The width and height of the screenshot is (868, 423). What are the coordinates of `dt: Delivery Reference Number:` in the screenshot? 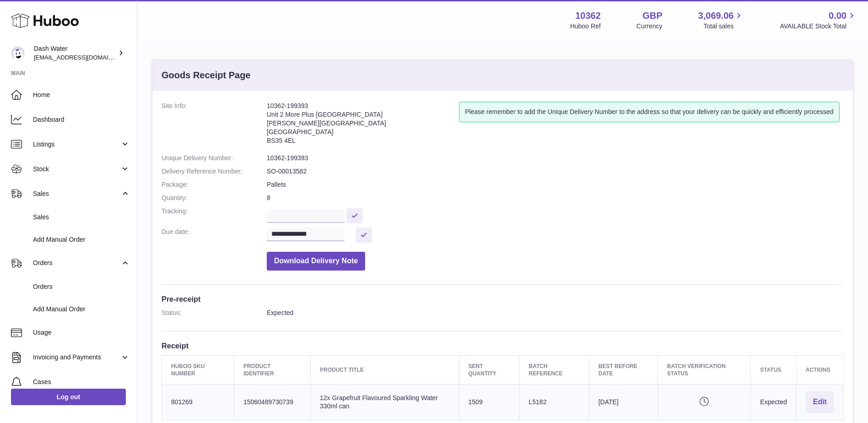 It's located at (214, 171).